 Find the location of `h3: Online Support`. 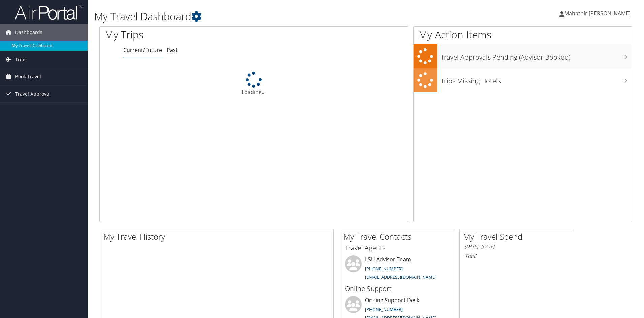

h3: Online Support is located at coordinates (397, 289).